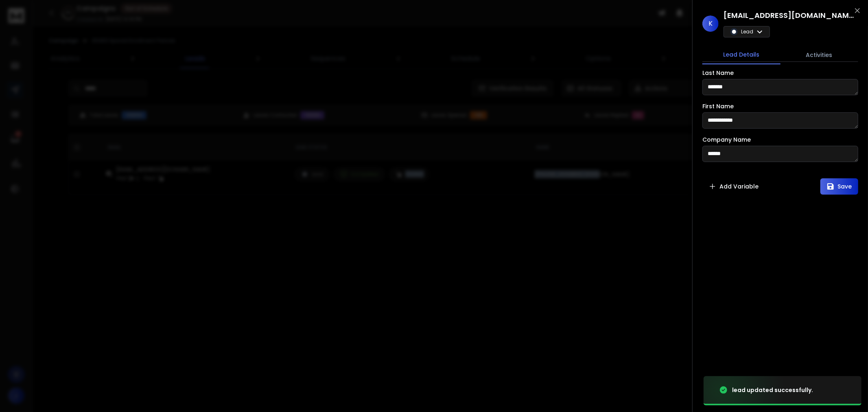 The image size is (868, 412). What do you see at coordinates (773, 390) in the screenshot?
I see `div: lead updated successfully.` at bounding box center [773, 390].